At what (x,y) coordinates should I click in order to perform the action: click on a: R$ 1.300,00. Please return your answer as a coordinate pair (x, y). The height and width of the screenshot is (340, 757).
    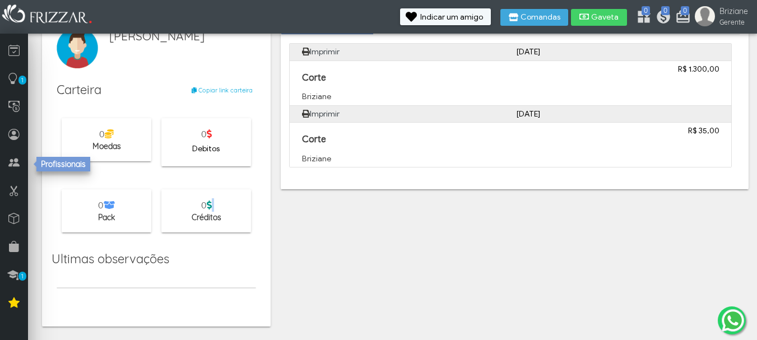
    Looking at the image, I should click on (699, 70).